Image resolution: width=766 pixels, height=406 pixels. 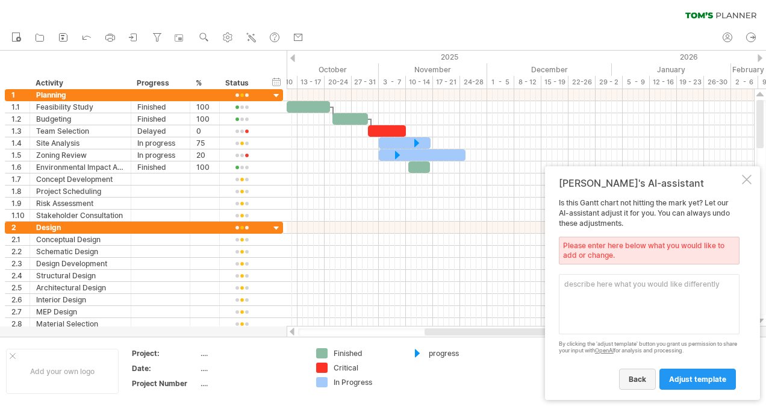 What do you see at coordinates (365, 82) in the screenshot?
I see `div: 27 - 31` at bounding box center [365, 82].